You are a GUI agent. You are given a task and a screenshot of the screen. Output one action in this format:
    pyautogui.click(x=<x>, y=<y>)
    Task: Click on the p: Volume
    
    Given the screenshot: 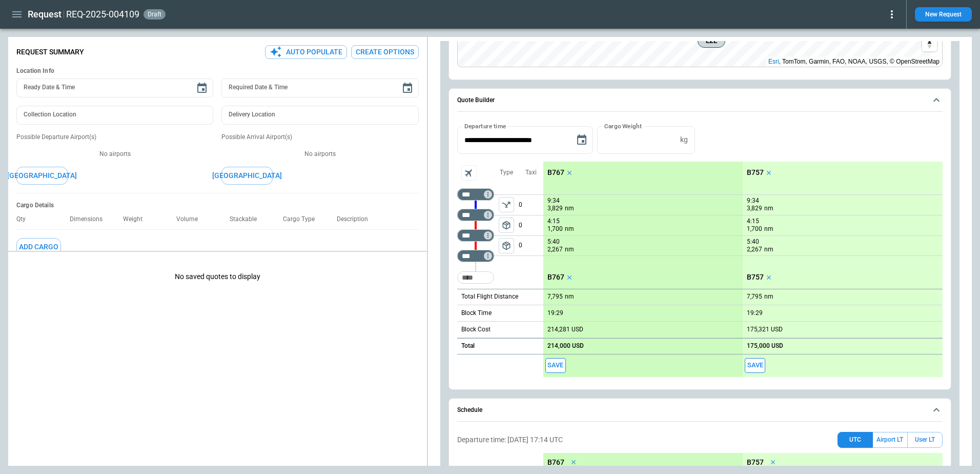 What is the action you would take?
    pyautogui.click(x=191, y=219)
    